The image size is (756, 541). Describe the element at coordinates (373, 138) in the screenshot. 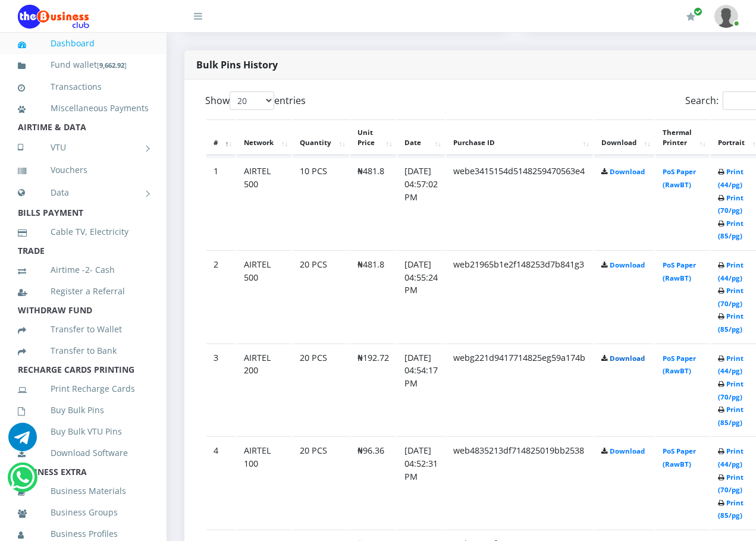

I see `th: Unit Price: activate to sort column ascending` at that location.